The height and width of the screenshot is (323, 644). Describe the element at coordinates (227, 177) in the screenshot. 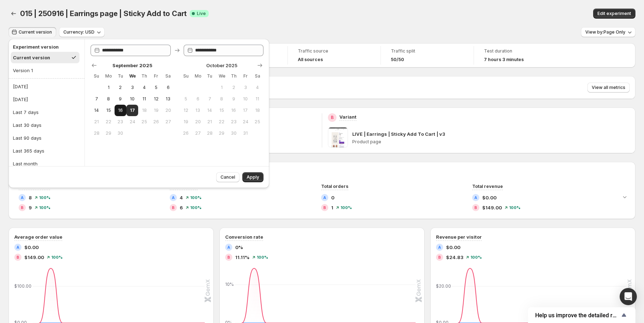

I see `span: Cancel` at that location.